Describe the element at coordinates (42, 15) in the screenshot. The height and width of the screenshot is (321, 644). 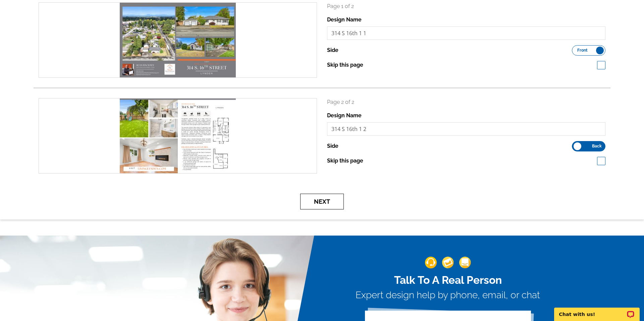
I see `p: Chat with us!` at that location.